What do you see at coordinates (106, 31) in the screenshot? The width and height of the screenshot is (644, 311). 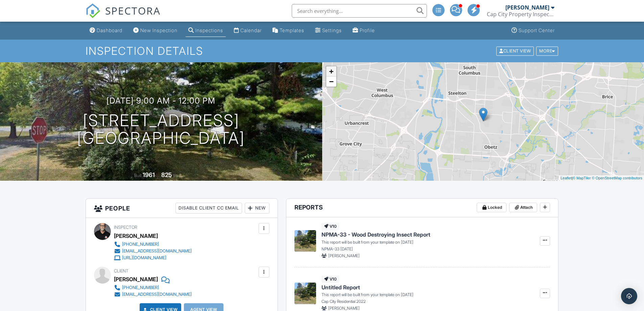 I see `a: Dashboard` at bounding box center [106, 31].